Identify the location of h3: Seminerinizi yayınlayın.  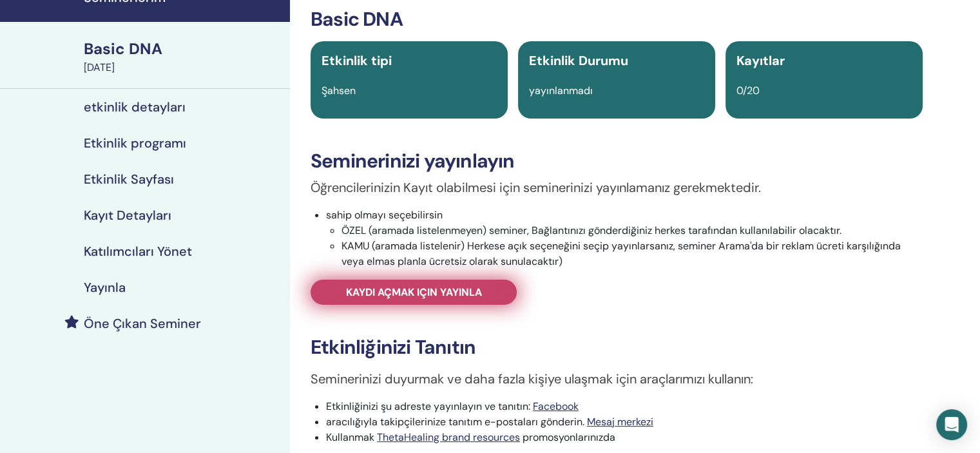
(617, 161).